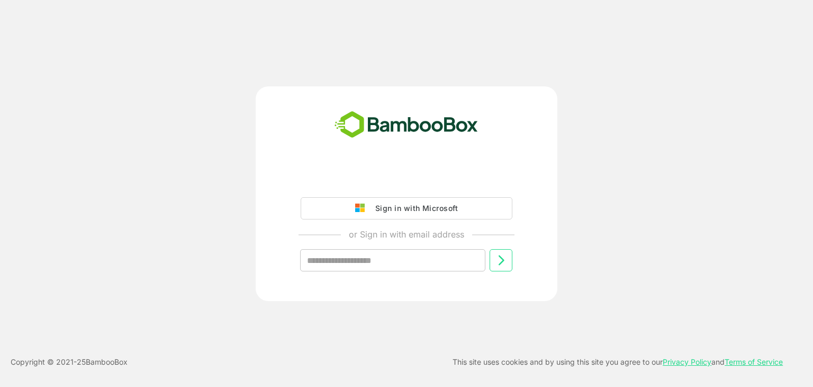 The width and height of the screenshot is (813, 387). Describe the element at coordinates (618, 362) in the screenshot. I see `p: This site uses cookies and by using this site you agree to our and` at that location.